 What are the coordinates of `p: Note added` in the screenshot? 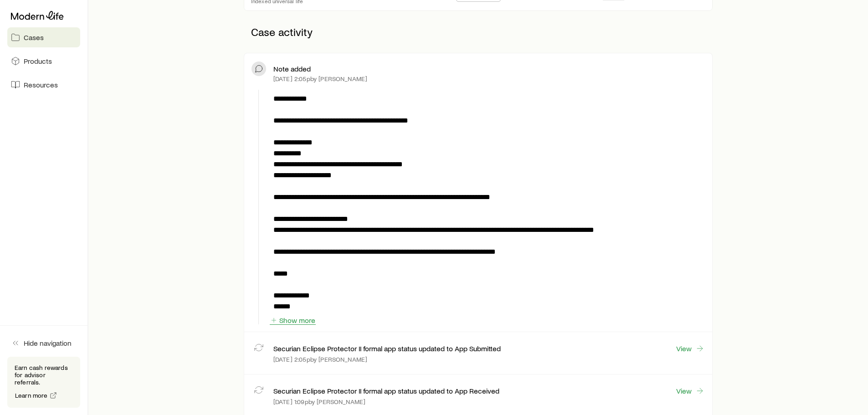 It's located at (292, 69).